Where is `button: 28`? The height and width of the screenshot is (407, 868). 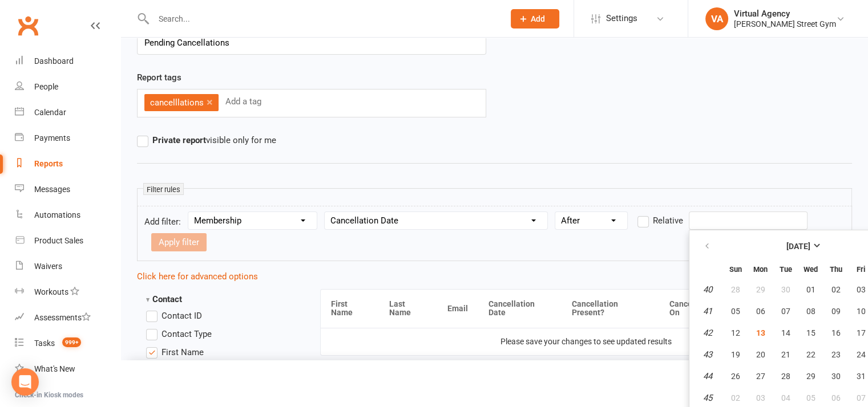
button: 28 is located at coordinates (735, 290).